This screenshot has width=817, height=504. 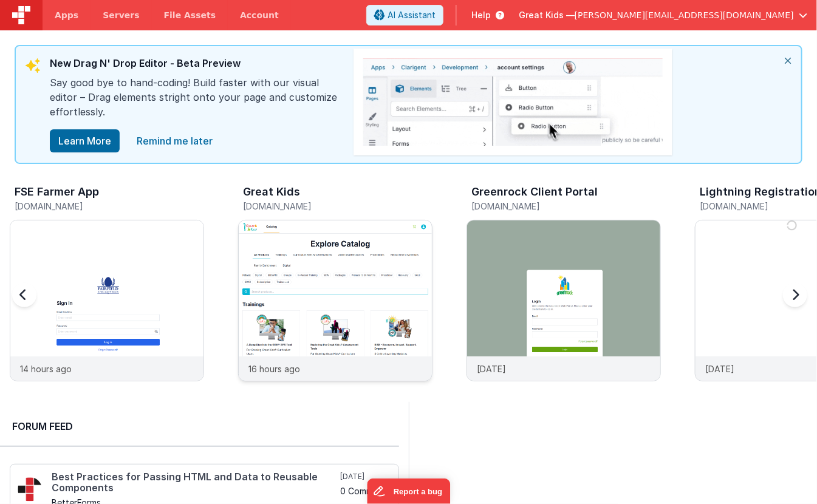 What do you see at coordinates (174, 141) in the screenshot?
I see `a: close` at bounding box center [174, 141].